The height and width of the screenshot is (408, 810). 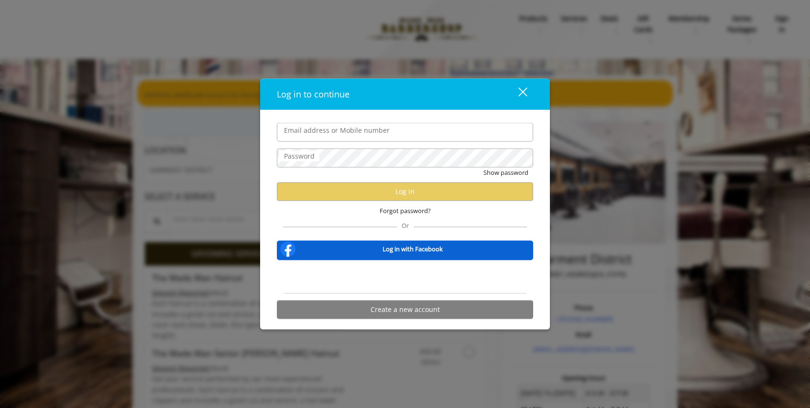 What do you see at coordinates (517, 94) in the screenshot?
I see `div: close dialog` at bounding box center [517, 94].